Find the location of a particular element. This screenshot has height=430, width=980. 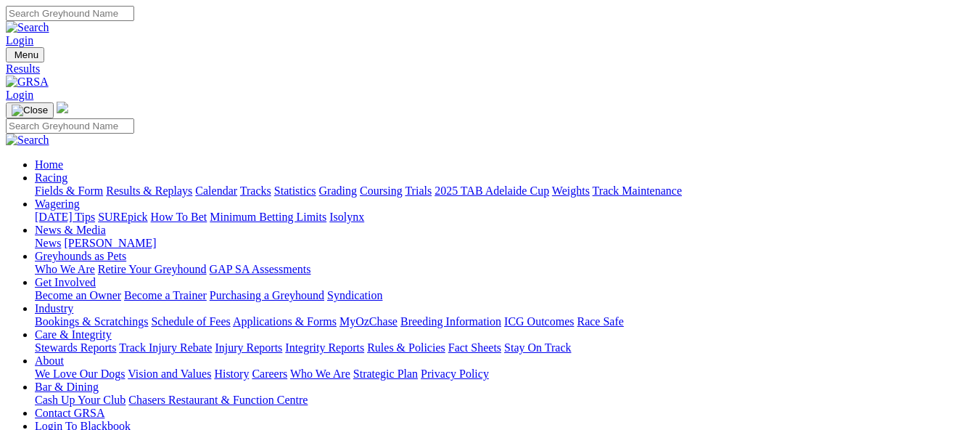

a: Home is located at coordinates (49, 164).